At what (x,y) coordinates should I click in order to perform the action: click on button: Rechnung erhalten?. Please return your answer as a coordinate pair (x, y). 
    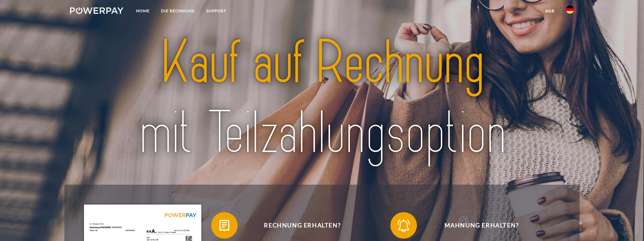
    Looking at the image, I should click on (297, 225).